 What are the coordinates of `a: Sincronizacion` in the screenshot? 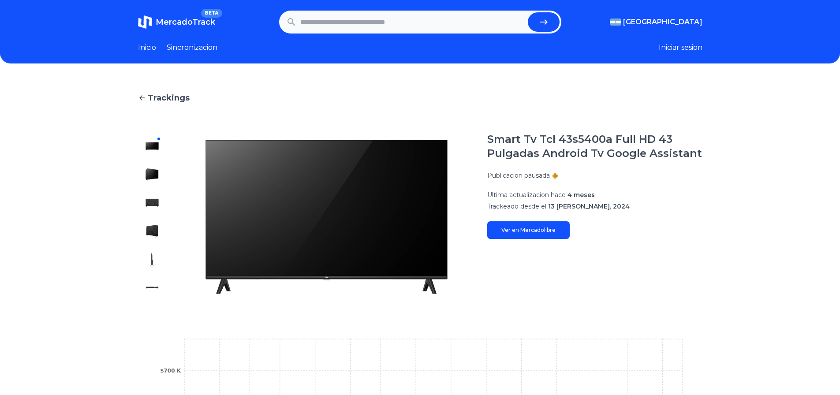 It's located at (192, 48).